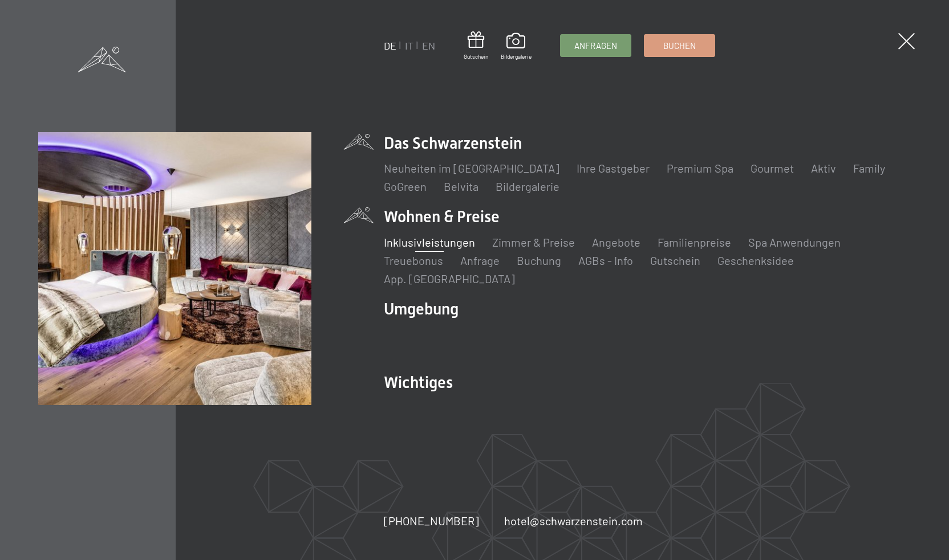 This screenshot has height=560, width=949. What do you see at coordinates (516, 57) in the screenshot?
I see `span: Bildergalerie` at bounding box center [516, 57].